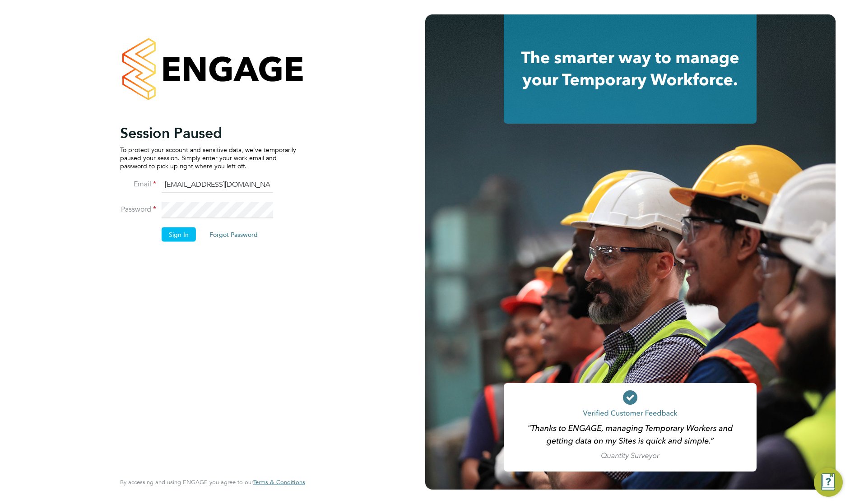 The height and width of the screenshot is (504, 850). I want to click on h2: Session Paused, so click(208, 133).